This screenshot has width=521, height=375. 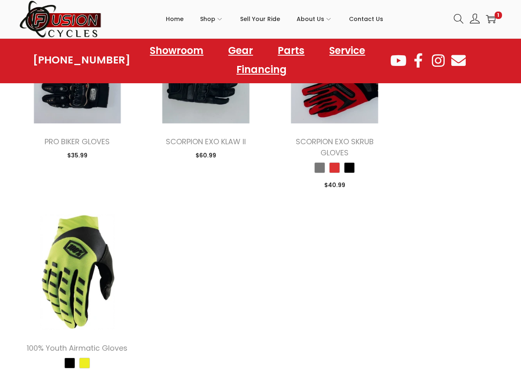 What do you see at coordinates (177, 51) in the screenshot?
I see `a: Showroom` at bounding box center [177, 51].